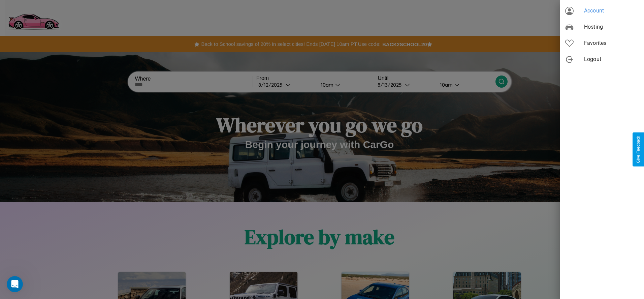  What do you see at coordinates (602, 27) in the screenshot?
I see `div: Hosting` at bounding box center [602, 27].